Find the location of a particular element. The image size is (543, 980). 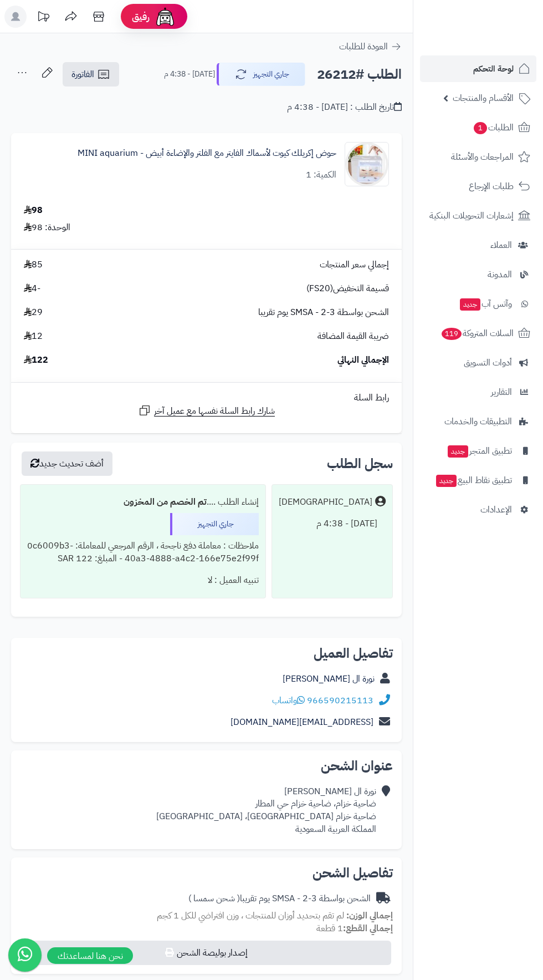

div: ملاحظات : معاملة دفع ناجحة ، الرقم المرجعي للمعاملة: 0c6009b3-40a3-4888-a4c2-166e75e2f99f - المبل... is located at coordinates (143, 553).